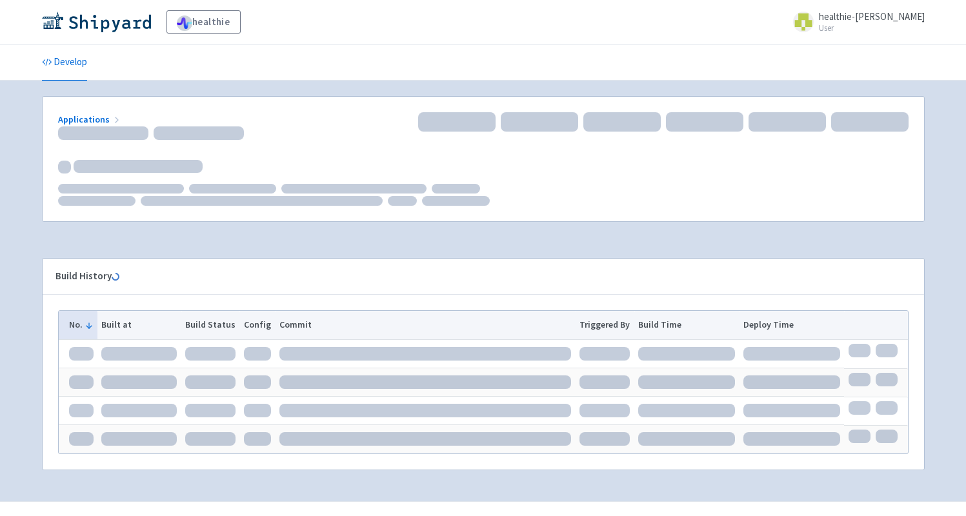 The width and height of the screenshot is (966, 516). I want to click on th: Config, so click(257, 325).